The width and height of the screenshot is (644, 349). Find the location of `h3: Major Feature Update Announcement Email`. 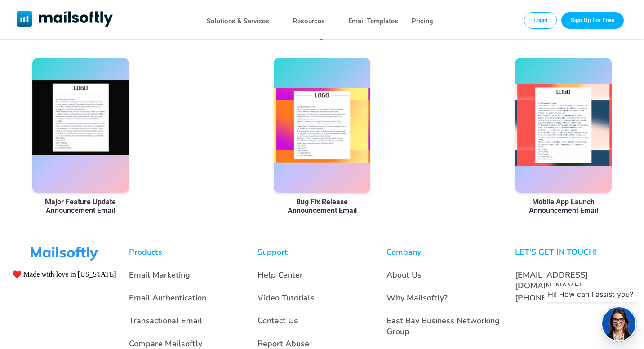

h3: Major Feature Update Announcement Email is located at coordinates (80, 206).